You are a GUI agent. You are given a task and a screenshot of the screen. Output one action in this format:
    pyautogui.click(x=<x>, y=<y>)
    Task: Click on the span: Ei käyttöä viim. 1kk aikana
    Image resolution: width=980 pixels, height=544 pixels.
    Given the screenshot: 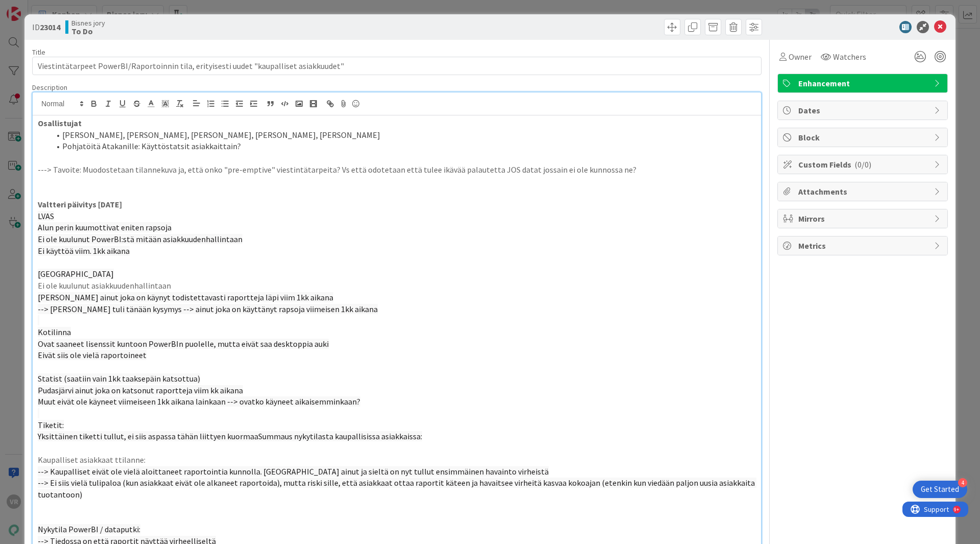 What is the action you would take?
    pyautogui.click(x=83, y=251)
    